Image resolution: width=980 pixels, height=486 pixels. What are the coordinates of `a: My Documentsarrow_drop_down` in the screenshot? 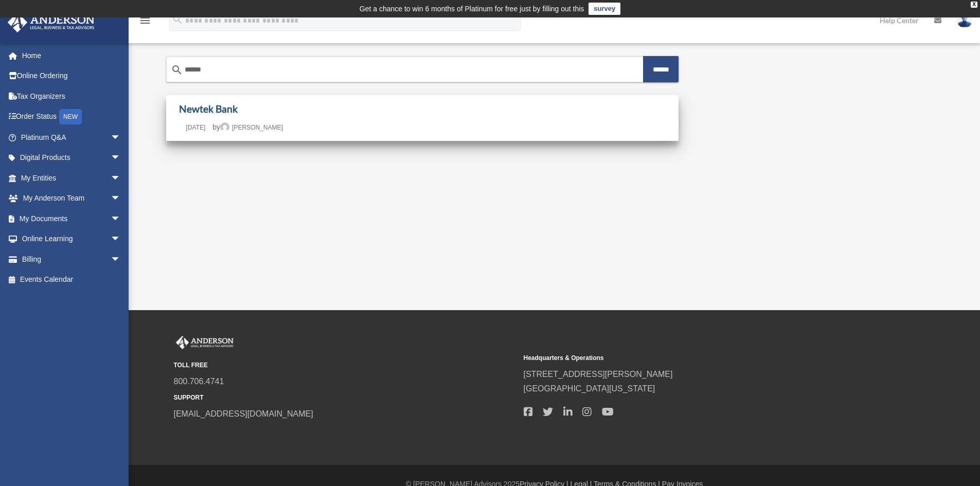 It's located at (72, 218).